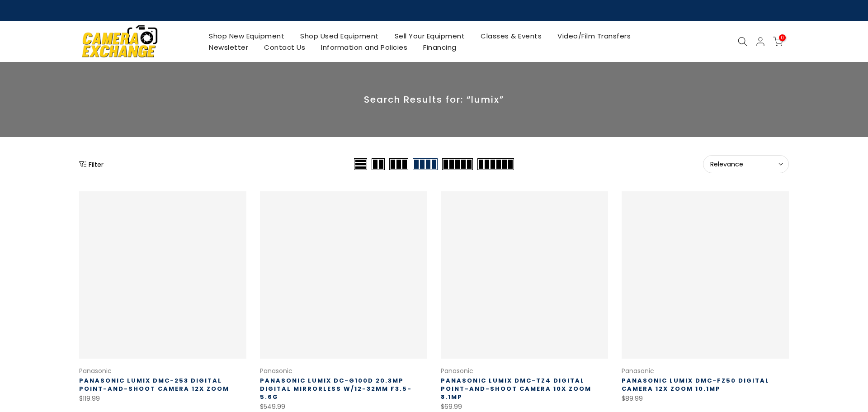 The width and height of the screenshot is (868, 412). Describe the element at coordinates (745, 164) in the screenshot. I see `span: Relevance` at that location.